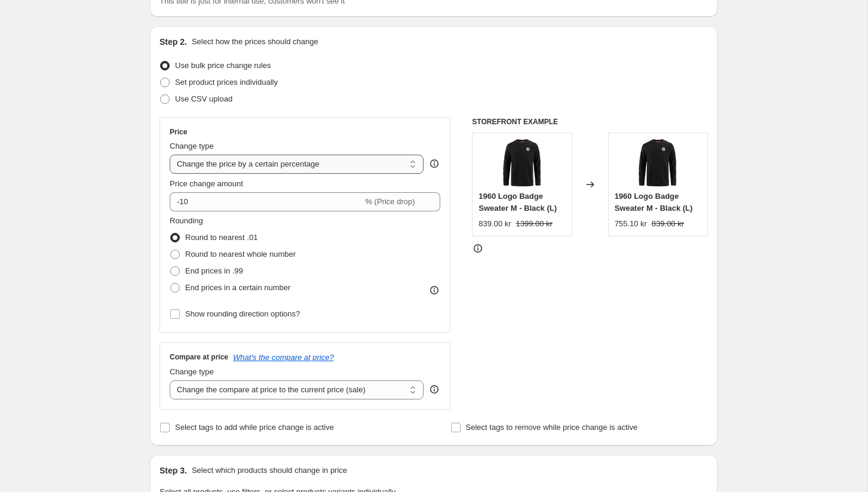  I want to click on span: Rounding, so click(186, 220).